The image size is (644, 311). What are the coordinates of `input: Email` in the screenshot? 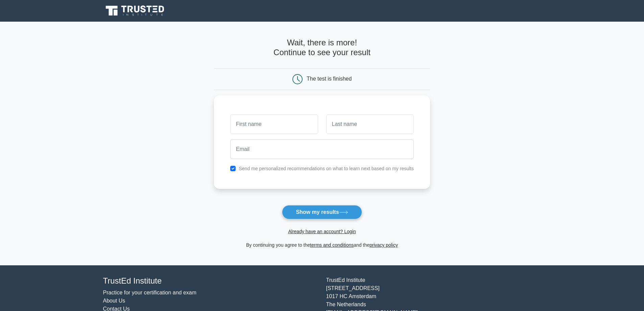 It's located at (322, 149).